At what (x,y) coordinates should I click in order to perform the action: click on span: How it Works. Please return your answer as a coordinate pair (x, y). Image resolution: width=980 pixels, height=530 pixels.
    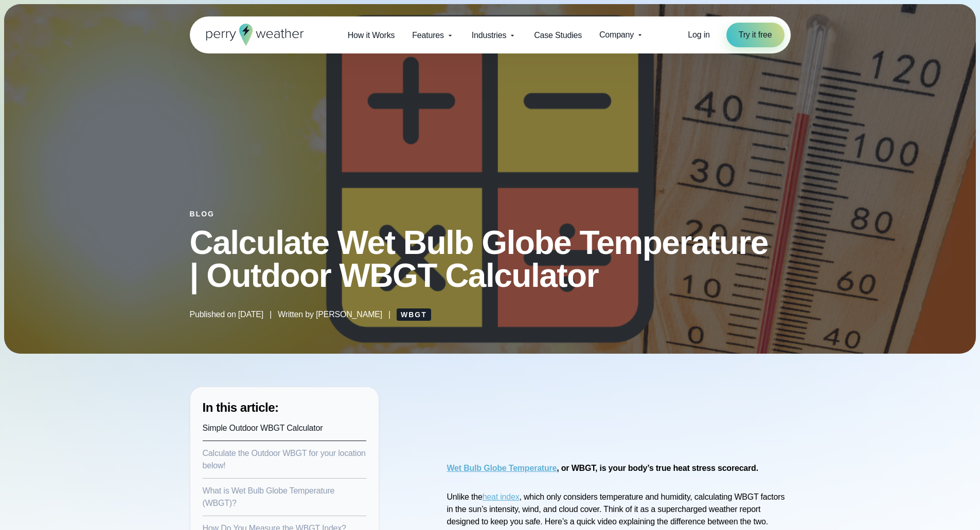
    Looking at the image, I should click on (372, 35).